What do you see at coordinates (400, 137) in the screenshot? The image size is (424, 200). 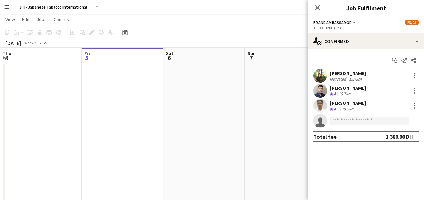 I see `div: 1 380.00 DH` at bounding box center [400, 137].